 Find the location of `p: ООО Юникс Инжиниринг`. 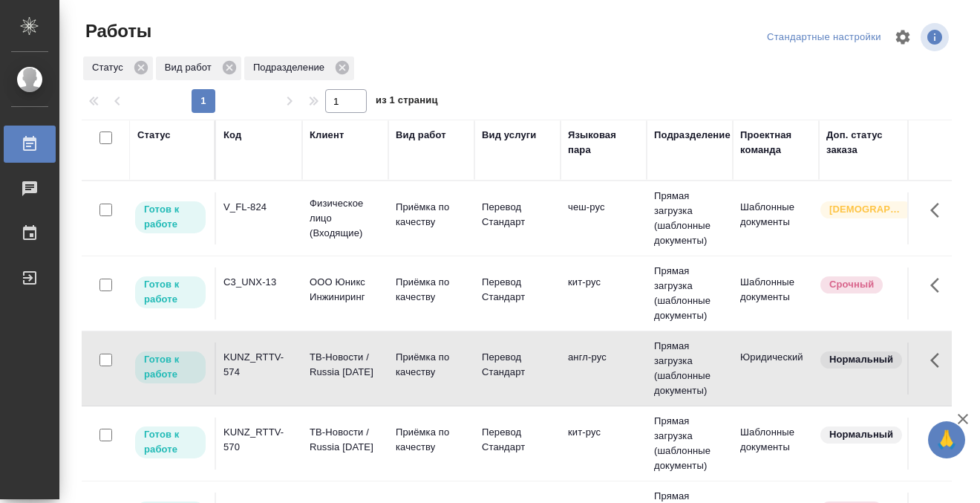

p: ООО Юникс Инжиниринг is located at coordinates (345, 289).